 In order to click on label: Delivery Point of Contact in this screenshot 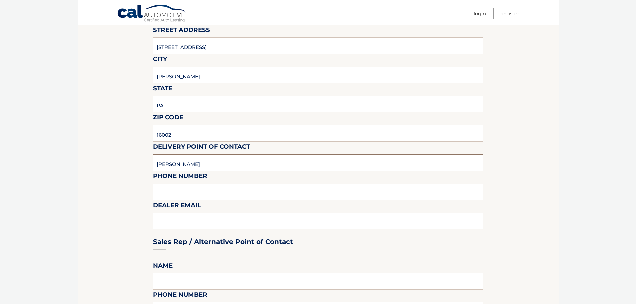, I will do `click(201, 148)`.